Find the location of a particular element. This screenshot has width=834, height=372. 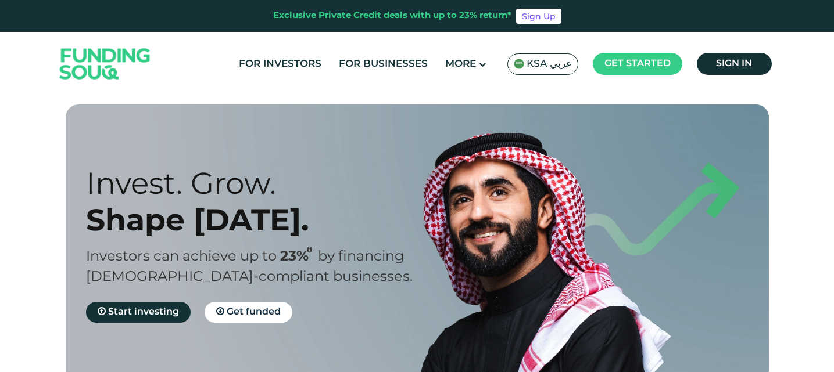

a: Start investing is located at coordinates (138, 313).